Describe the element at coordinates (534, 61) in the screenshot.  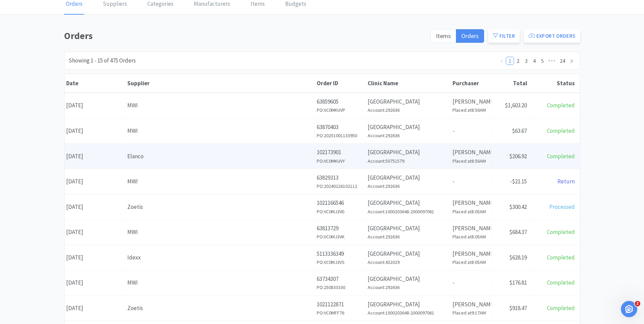
I see `li: 4` at that location.